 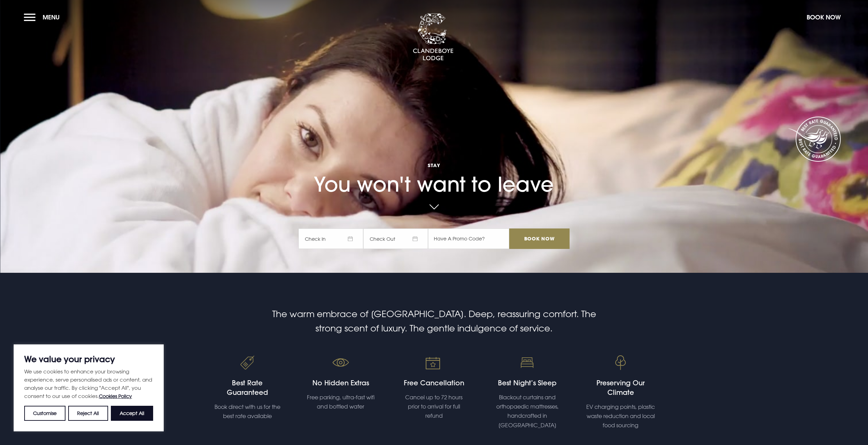 I want to click on img: Tailored bespoke events venue, so click(x=434, y=363).